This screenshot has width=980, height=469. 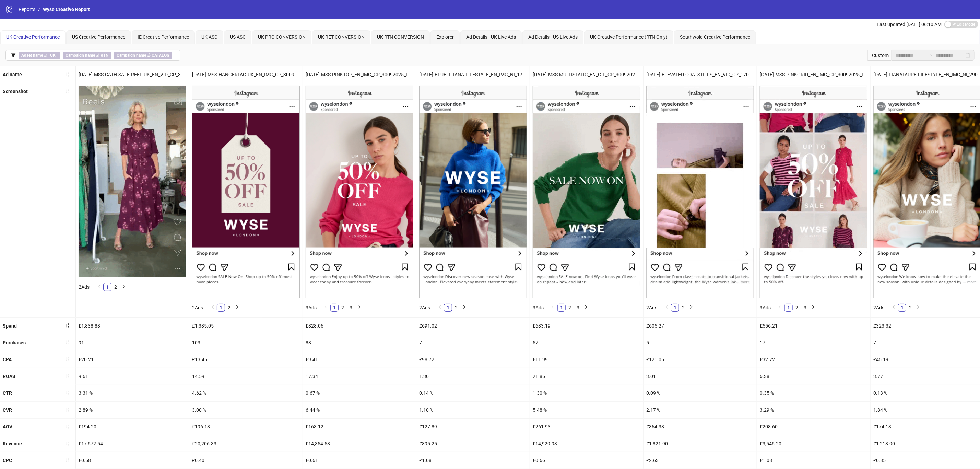 What do you see at coordinates (700, 326) in the screenshot?
I see `div: £605.27` at bounding box center [700, 326].